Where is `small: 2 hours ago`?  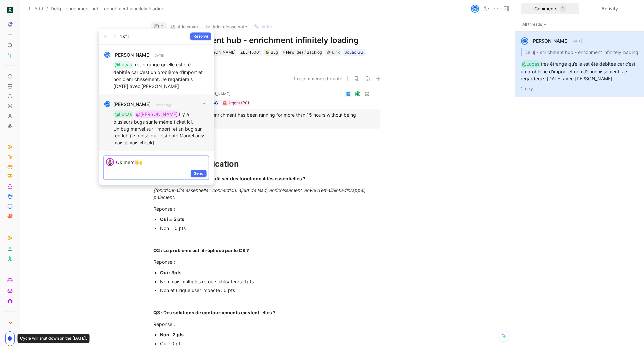
small: 2 hours ago is located at coordinates (163, 105).